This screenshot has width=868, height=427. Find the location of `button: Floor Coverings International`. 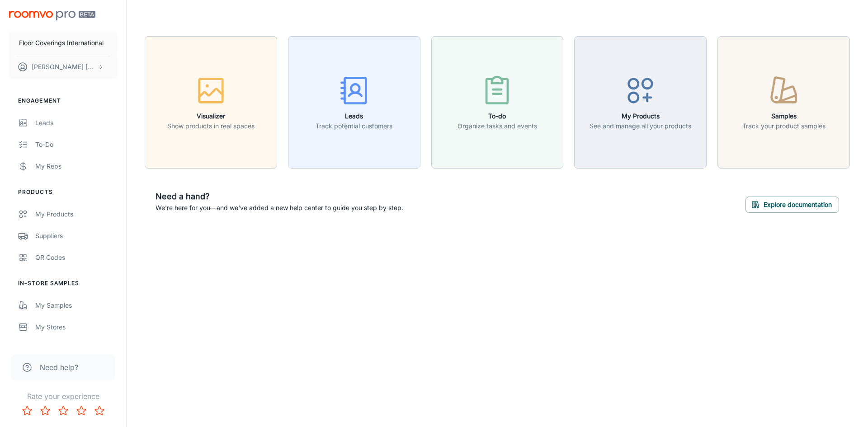

button: Floor Coverings International is located at coordinates (63, 43).